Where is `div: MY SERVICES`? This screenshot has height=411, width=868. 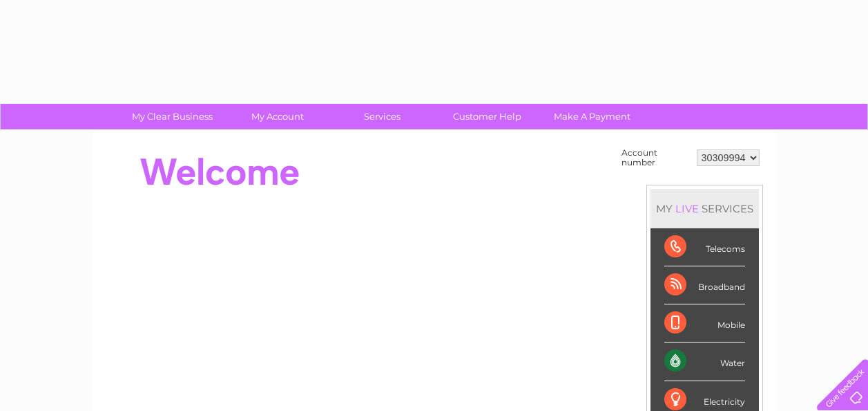 div: MY SERVICES is located at coordinates (705, 208).